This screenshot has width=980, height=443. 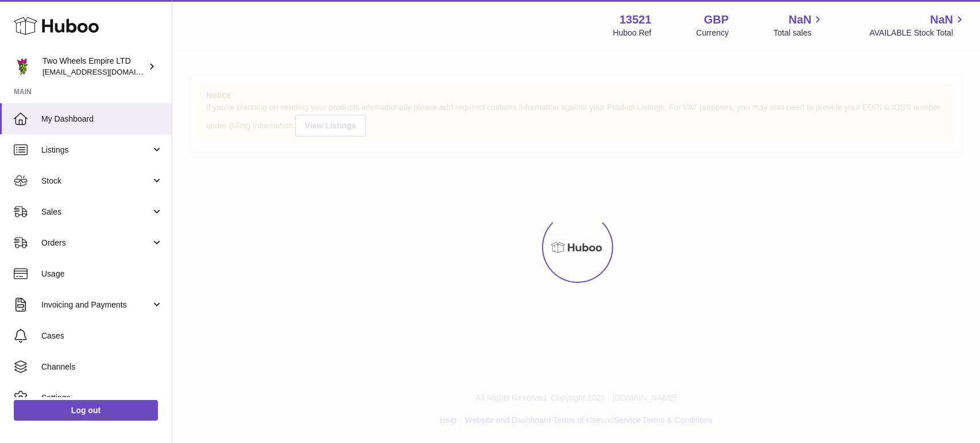 What do you see at coordinates (102, 274) in the screenshot?
I see `span: Usage` at bounding box center [102, 274].